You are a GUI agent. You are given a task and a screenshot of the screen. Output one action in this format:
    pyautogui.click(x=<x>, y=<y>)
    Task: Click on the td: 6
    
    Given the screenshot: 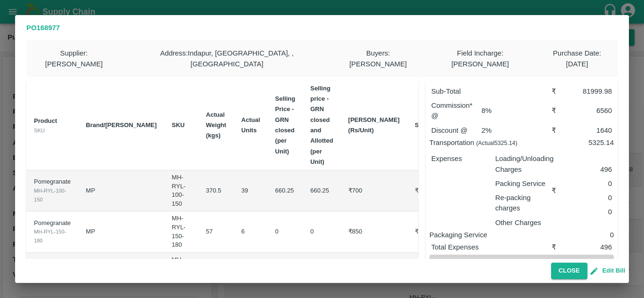 What is the action you would take?
    pyautogui.click(x=250, y=231)
    